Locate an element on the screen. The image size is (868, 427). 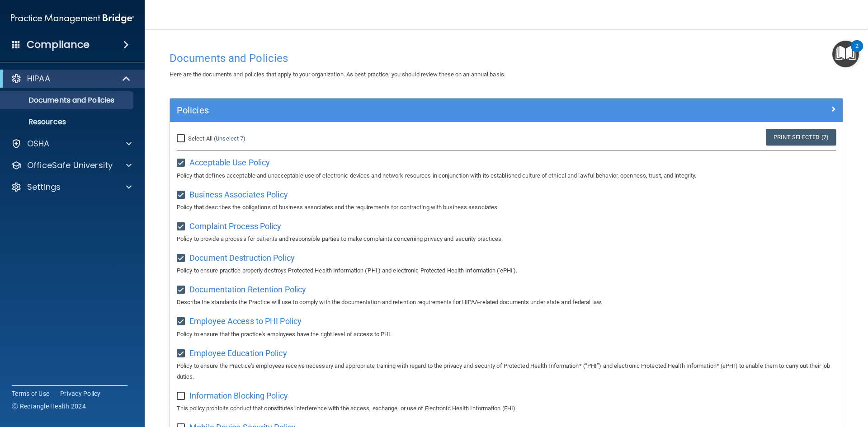
span: Ⓒ Rectangle Health 2024 is located at coordinates (49, 406).